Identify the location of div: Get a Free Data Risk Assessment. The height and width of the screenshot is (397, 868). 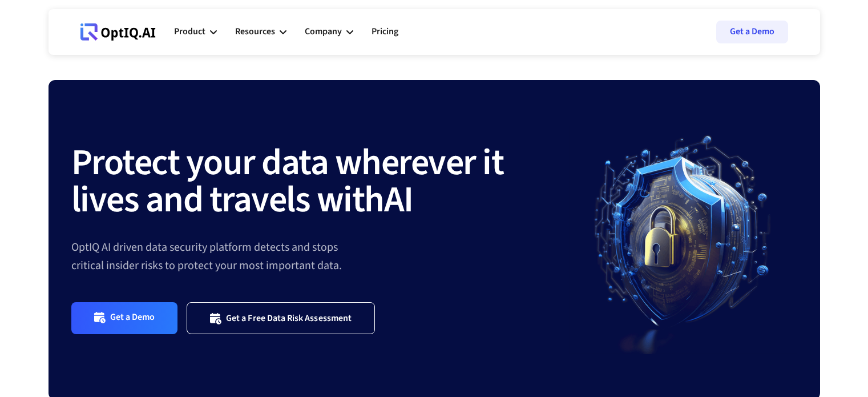
(289, 319).